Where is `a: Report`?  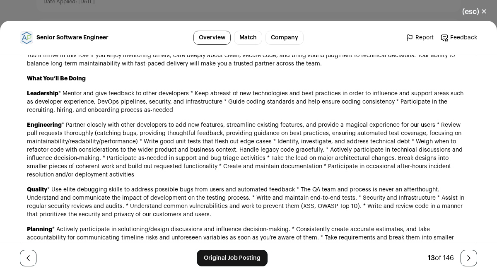
a: Report is located at coordinates (420, 38).